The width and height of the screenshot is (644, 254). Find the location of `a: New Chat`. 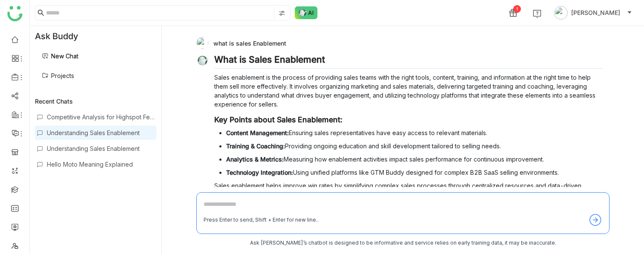

a: New Chat is located at coordinates (60, 56).